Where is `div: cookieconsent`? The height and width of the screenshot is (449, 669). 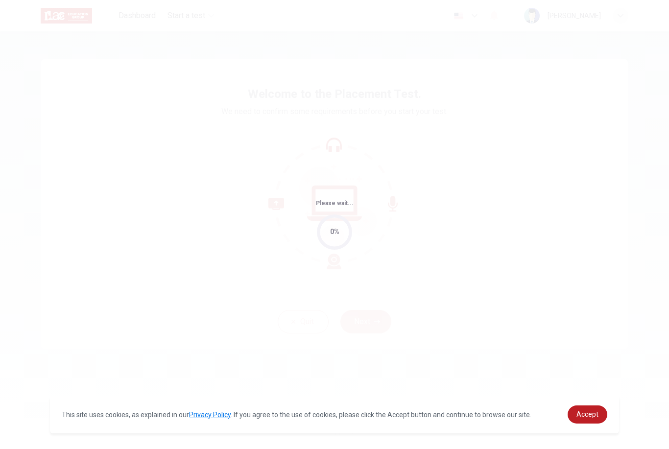 div: cookieconsent is located at coordinates (334, 414).